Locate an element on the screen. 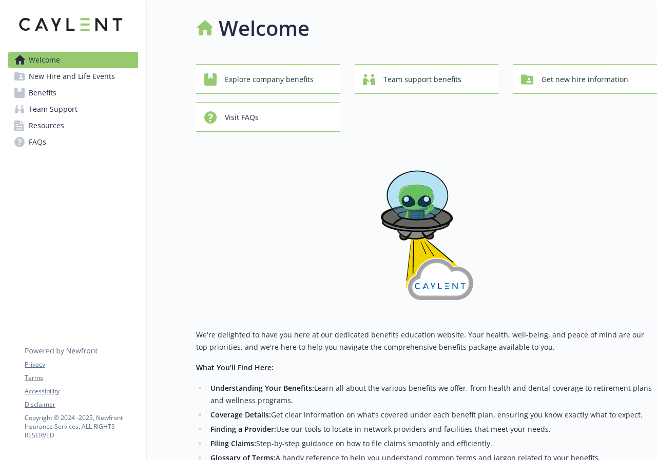 Image resolution: width=657 pixels, height=460 pixels. a: Benefits is located at coordinates (73, 93).